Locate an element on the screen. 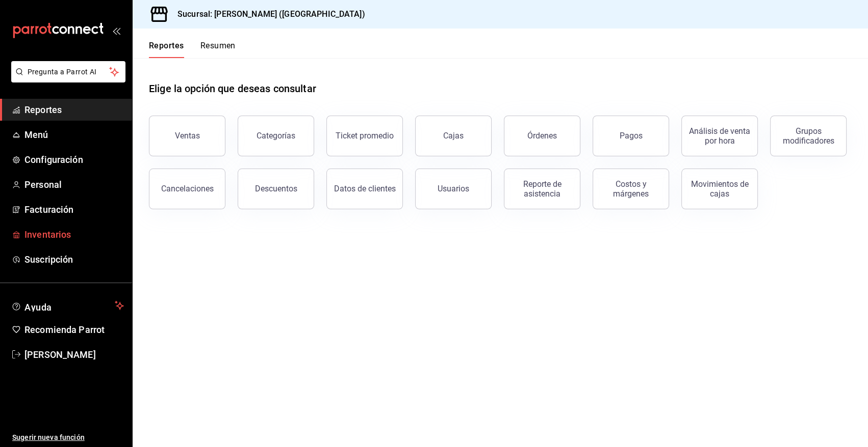  button: Órdenes is located at coordinates (542, 136).